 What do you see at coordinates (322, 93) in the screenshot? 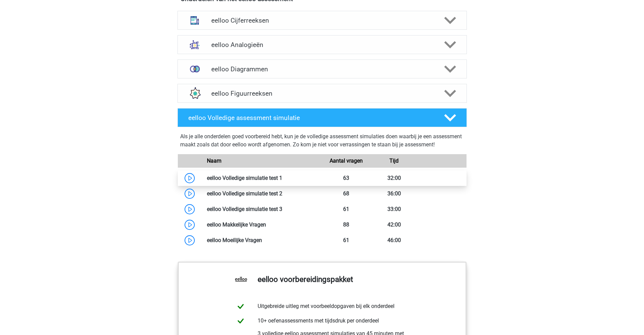
I see `a: figuurreeksen eelloo Figuurreeksen` at bounding box center [322, 93].